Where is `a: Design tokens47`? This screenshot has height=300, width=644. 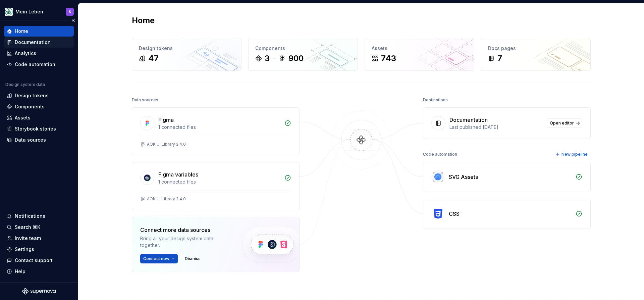 a: Design tokens47 is located at coordinates (186, 55).